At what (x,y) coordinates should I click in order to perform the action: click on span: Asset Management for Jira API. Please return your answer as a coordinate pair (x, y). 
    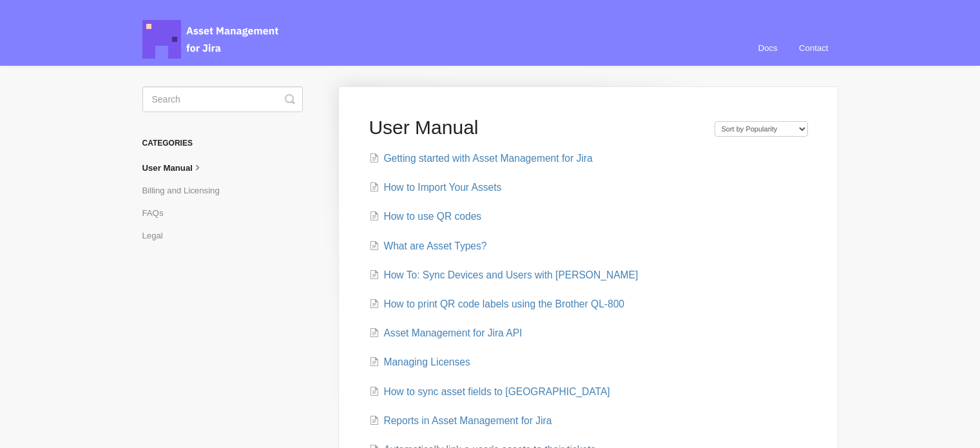
    Looking at the image, I should click on (452, 333).